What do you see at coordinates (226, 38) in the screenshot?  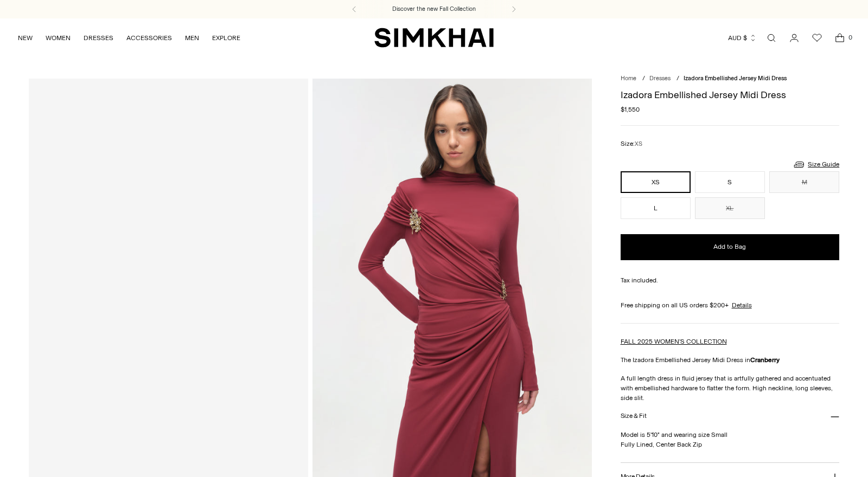 I see `a: EXPLORE` at bounding box center [226, 38].